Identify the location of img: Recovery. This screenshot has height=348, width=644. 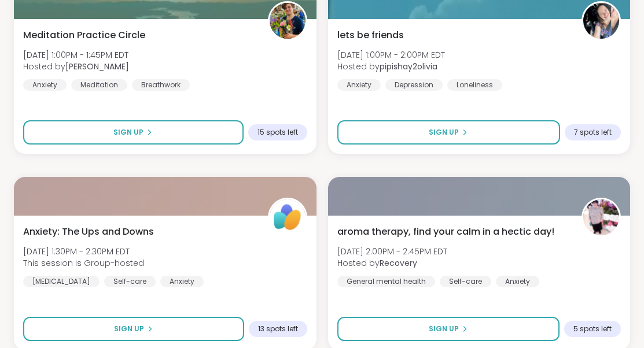
(601, 217).